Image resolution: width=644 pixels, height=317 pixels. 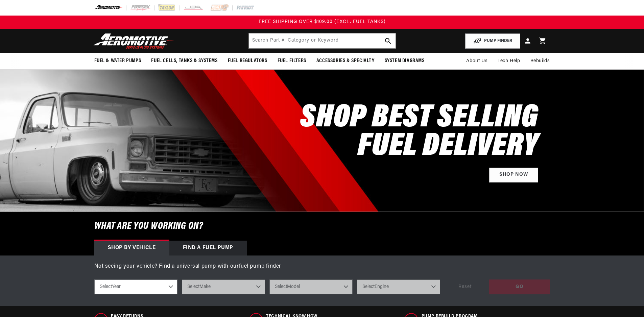 What do you see at coordinates (322, 226) in the screenshot?
I see `h6: What are you working on?` at bounding box center [322, 226].